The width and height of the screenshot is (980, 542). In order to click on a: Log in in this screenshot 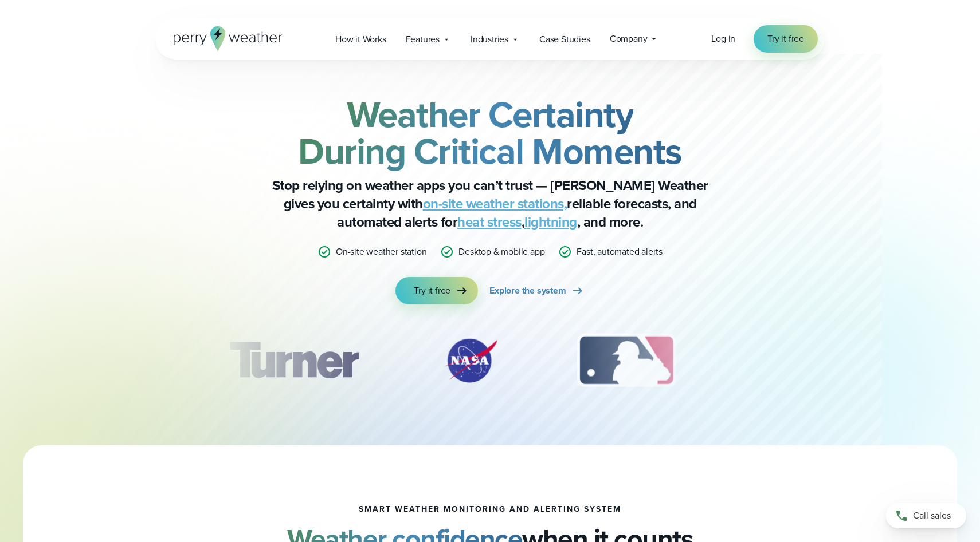, I will do `click(723, 39)`.